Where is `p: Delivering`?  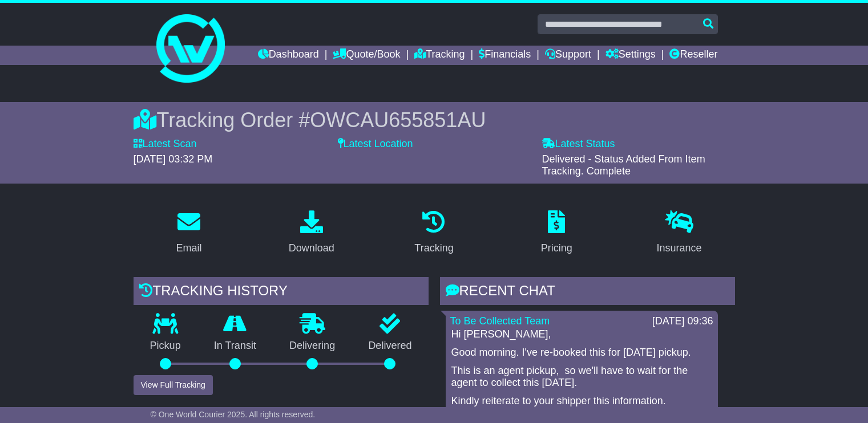 p: Delivering is located at coordinates (312, 346).